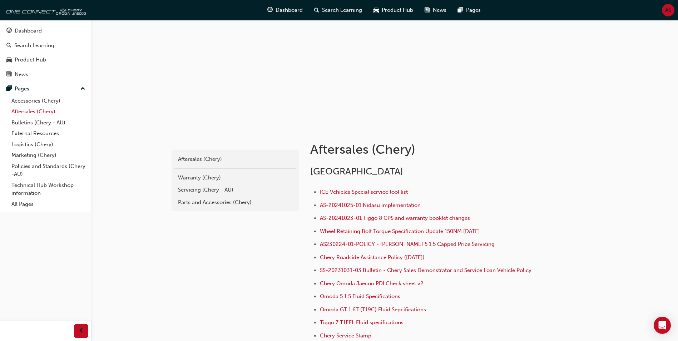 The width and height of the screenshot is (678, 341). I want to click on a: pages-iconPages, so click(469, 10).